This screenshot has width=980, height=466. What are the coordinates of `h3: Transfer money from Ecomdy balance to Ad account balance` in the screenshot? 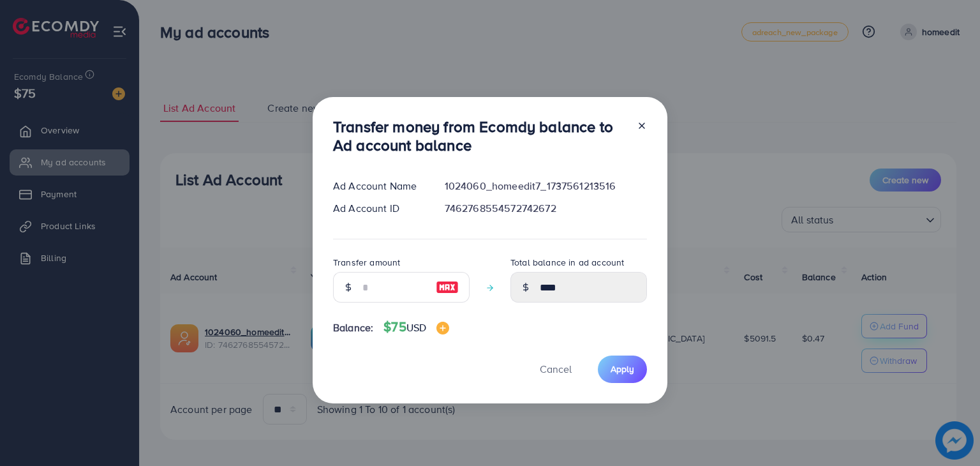 It's located at (480, 136).